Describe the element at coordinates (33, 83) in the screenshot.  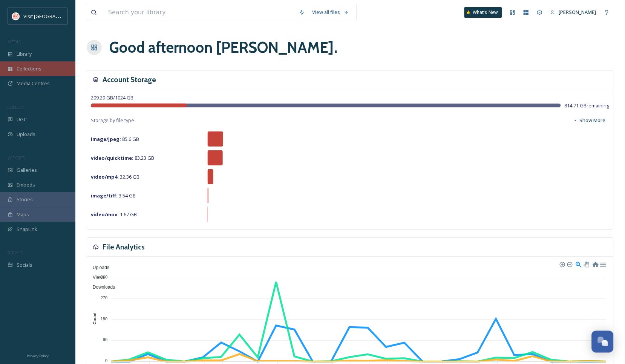
I see `span: Media Centres` at that location.